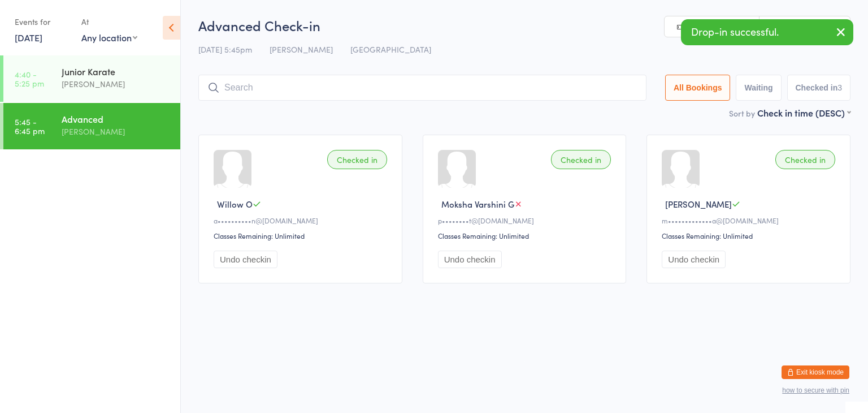 The image size is (868, 413). What do you see at coordinates (42, 22) in the screenshot?
I see `div: Events for` at bounding box center [42, 22].